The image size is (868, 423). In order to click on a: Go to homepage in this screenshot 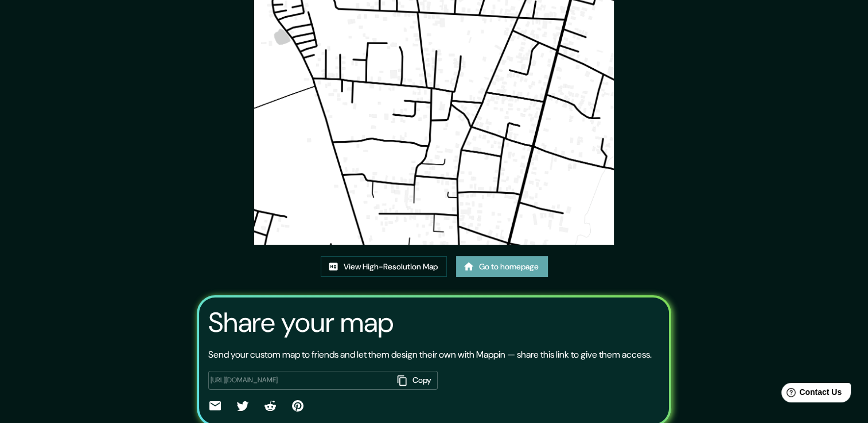, I will do `click(502, 267)`.